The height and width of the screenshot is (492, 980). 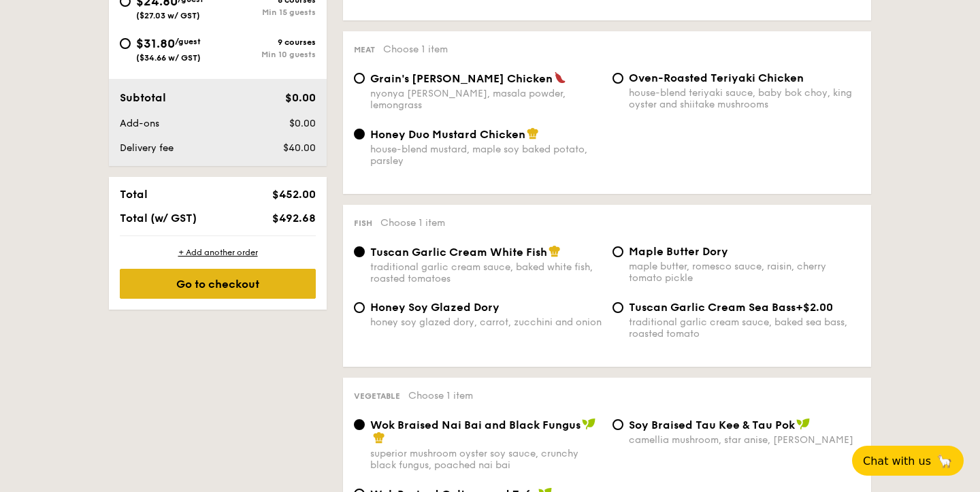 I want to click on span: Tuscan Garlic Cream White Fish, so click(x=458, y=252).